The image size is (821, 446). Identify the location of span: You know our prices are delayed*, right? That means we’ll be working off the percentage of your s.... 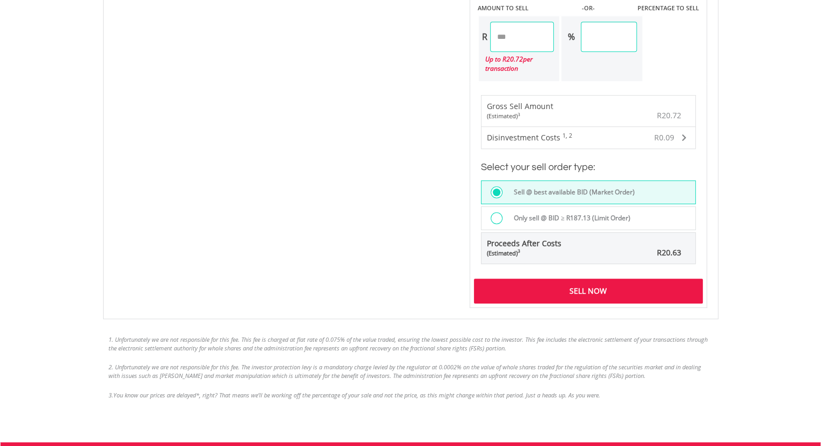
(357, 395).